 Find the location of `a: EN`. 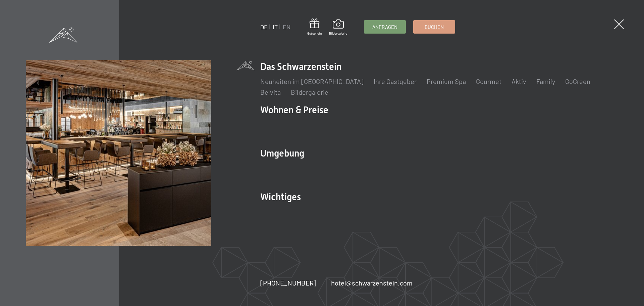

a: EN is located at coordinates (287, 27).